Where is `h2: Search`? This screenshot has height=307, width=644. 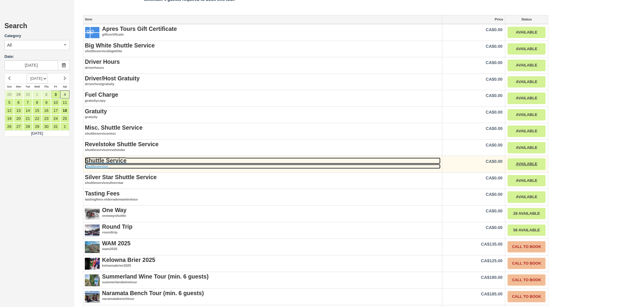 h2: Search is located at coordinates (37, 28).